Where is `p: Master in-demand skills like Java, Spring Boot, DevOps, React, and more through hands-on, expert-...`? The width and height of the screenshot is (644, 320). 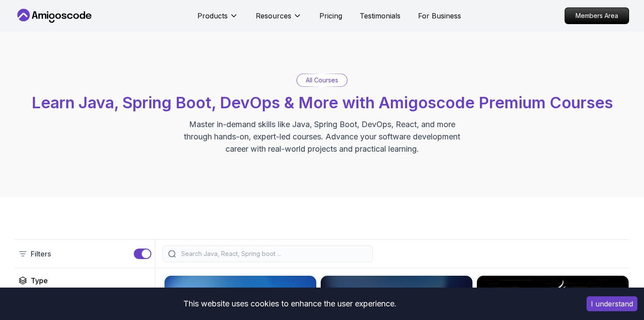
p: Master in-demand skills like Java, Spring Boot, DevOps, React, and more through hands-on, expert-... is located at coordinates (322, 137).